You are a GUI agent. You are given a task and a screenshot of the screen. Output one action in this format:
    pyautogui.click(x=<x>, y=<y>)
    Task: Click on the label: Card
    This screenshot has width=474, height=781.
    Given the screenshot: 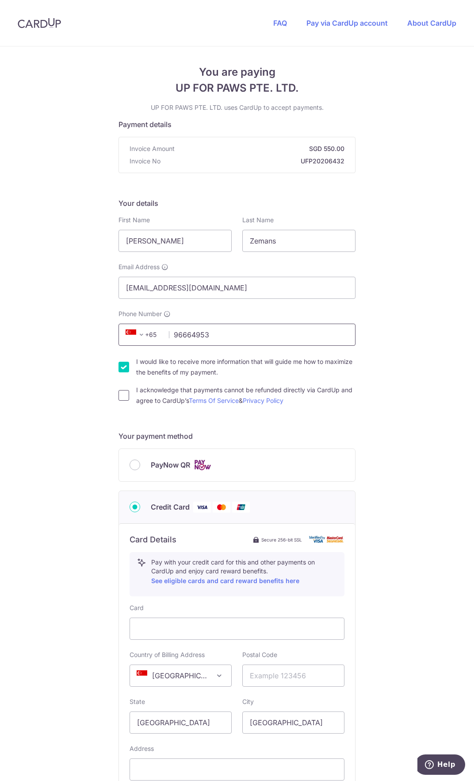 What is the action you would take?
    pyautogui.click(x=137, y=608)
    